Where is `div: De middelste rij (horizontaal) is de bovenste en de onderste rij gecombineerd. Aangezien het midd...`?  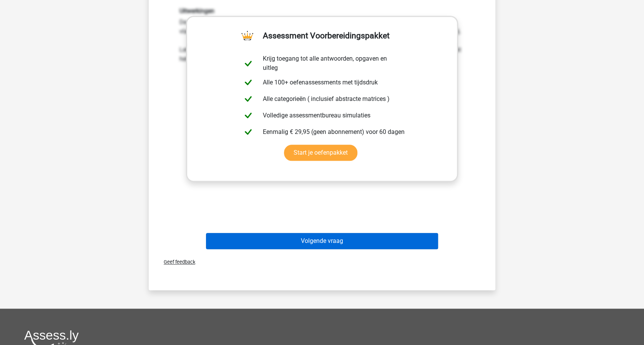
div: De middelste rij (horizontaal) is de bovenste en de onderste rij gecombineerd. Aangezien het midd... is located at coordinates (322, 35).